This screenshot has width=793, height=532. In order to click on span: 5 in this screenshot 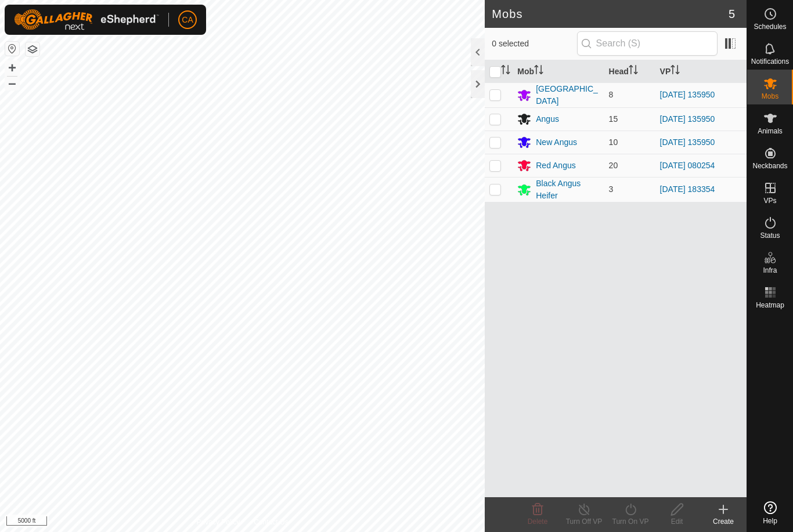, I will do `click(732, 14)`.